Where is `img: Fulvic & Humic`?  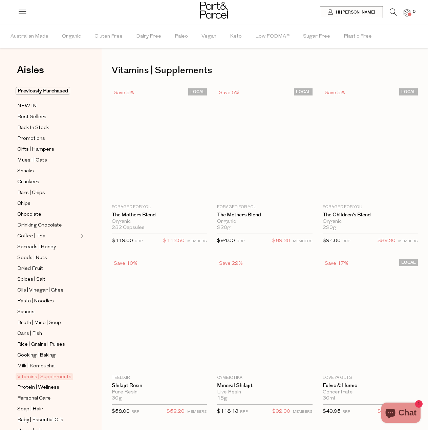
img: Fulvic & Humic is located at coordinates (370, 315).